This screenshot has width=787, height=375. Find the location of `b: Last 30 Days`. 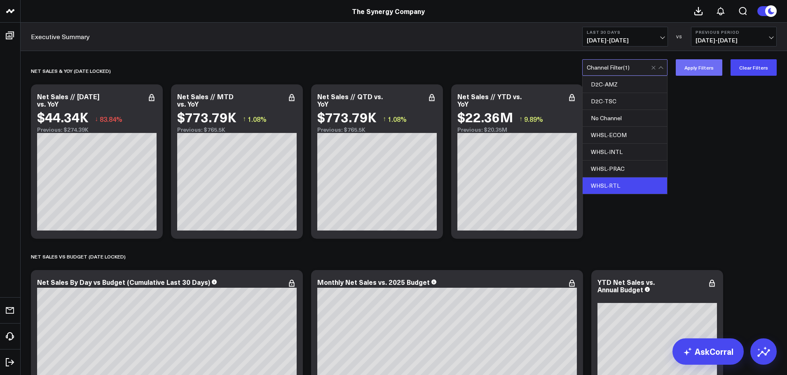

b: Last 30 Days is located at coordinates (625, 32).